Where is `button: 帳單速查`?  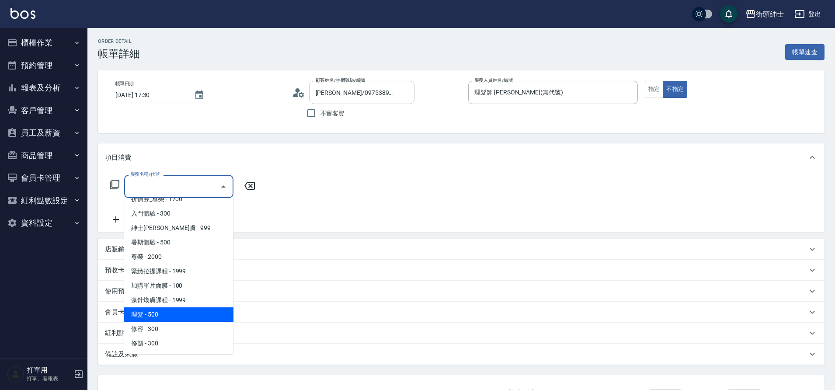 button: 帳單速查 is located at coordinates (805, 52).